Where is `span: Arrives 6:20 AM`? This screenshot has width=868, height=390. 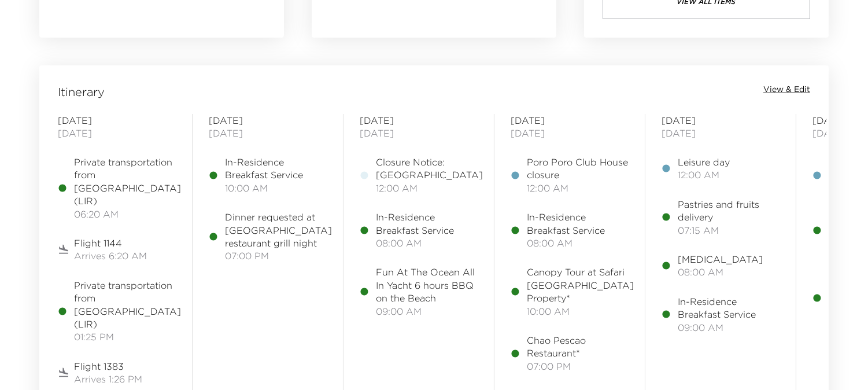 span: Arrives 6:20 AM is located at coordinates (110, 256).